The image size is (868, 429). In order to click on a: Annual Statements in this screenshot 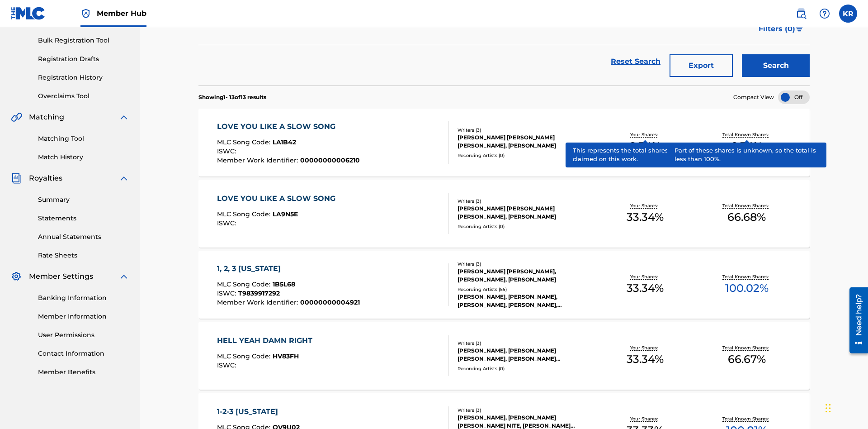, I will do `click(84, 237)`.